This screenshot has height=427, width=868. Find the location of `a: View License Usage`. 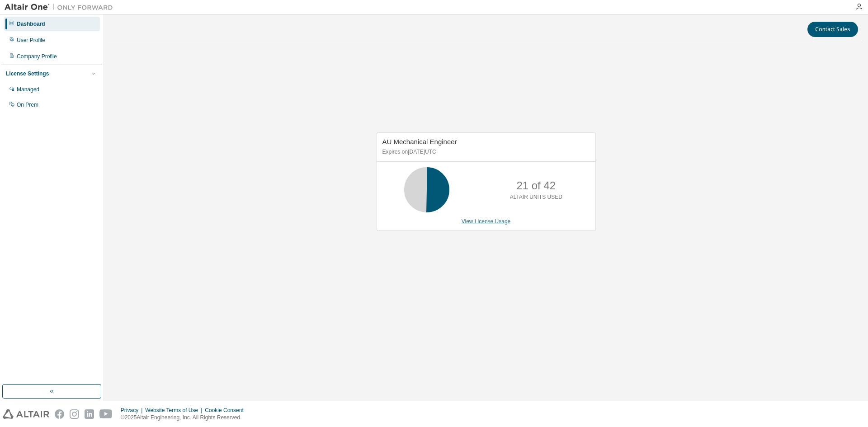

a: View License Usage is located at coordinates (486, 222).